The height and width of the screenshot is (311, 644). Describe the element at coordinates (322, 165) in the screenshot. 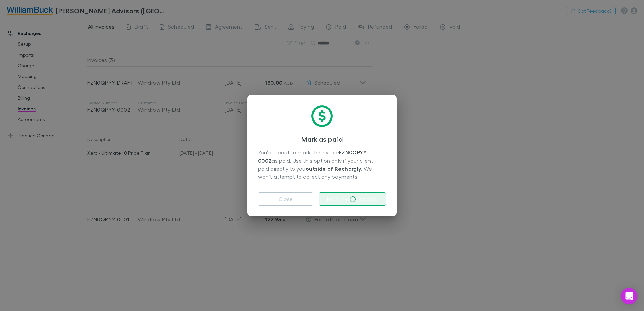

I see `div: You’re about to mark the invoice as paid. Use this option only if your client paid directly to yo...` at that location.